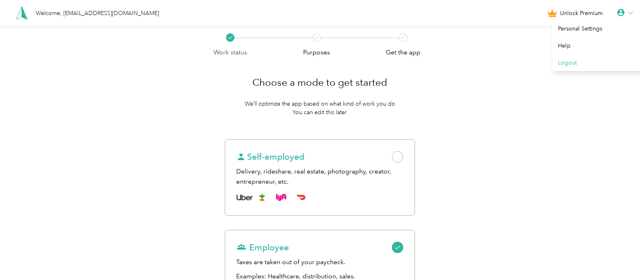 The image size is (644, 280). I want to click on div: Help, so click(598, 45).